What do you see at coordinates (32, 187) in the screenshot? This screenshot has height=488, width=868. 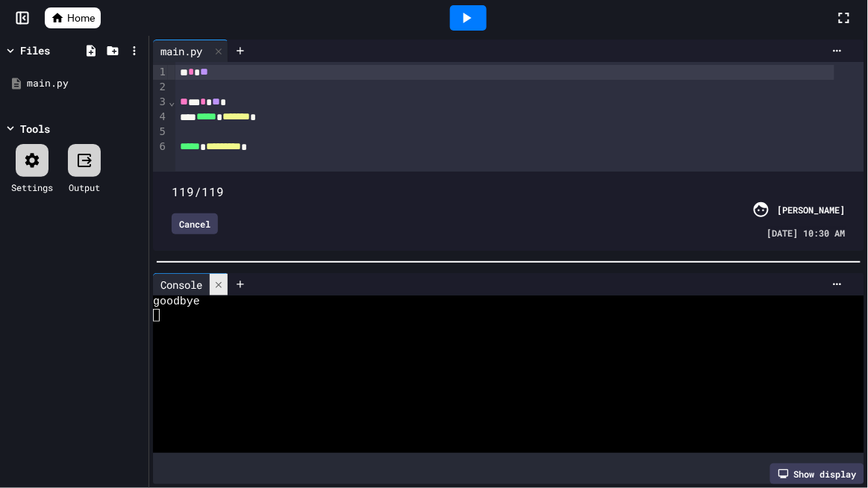 I see `div: Settings` at bounding box center [32, 187].